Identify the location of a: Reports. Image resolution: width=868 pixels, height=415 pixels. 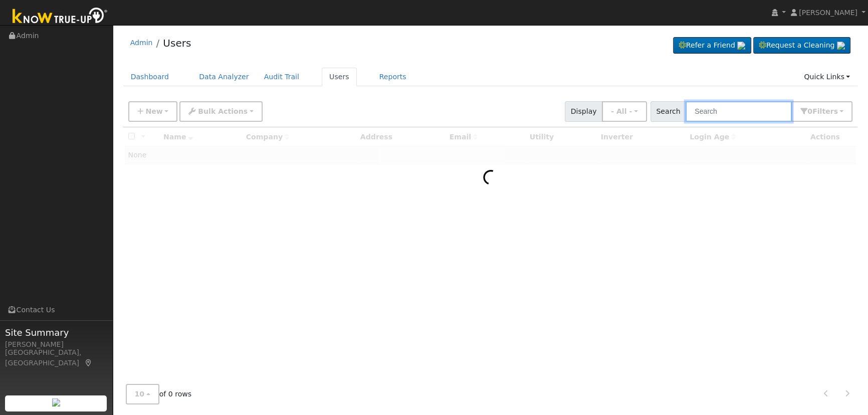
(393, 76).